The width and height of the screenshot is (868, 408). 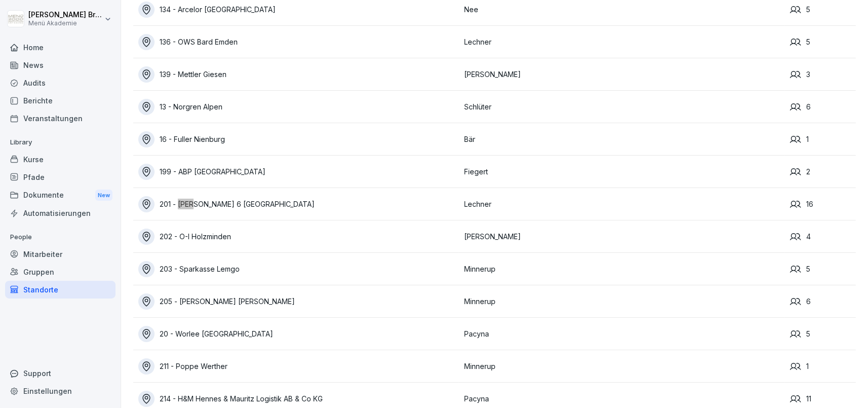 I want to click on a: 202 - O-I Holzminden, so click(x=299, y=237).